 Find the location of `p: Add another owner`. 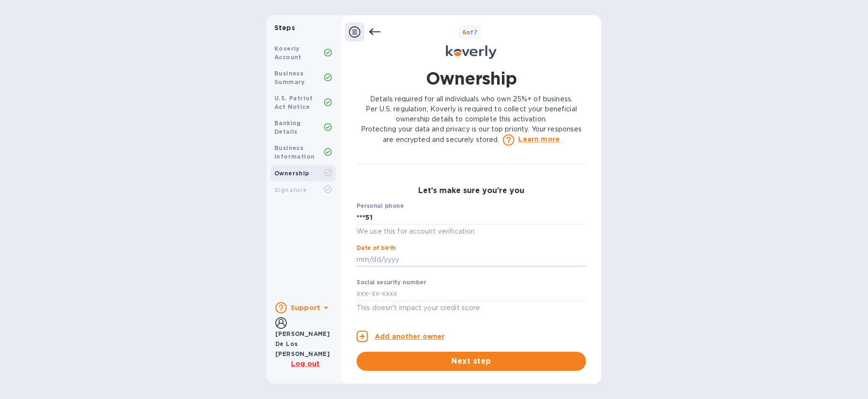

p: Add another owner is located at coordinates (410, 336).